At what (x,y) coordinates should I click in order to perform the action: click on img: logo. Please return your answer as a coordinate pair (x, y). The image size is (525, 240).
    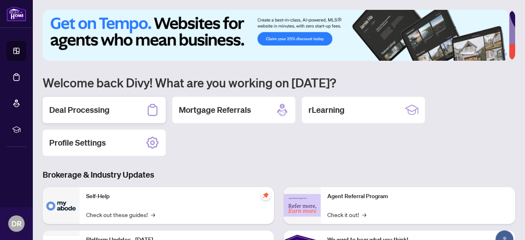
    Looking at the image, I should click on (16, 14).